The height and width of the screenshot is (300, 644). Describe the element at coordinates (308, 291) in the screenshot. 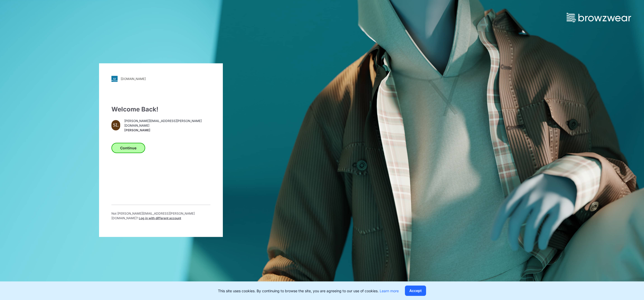

I see `p: This site uses cookies. By continuing to browse the site, you are agreeing to our use of cookies.` at that location.